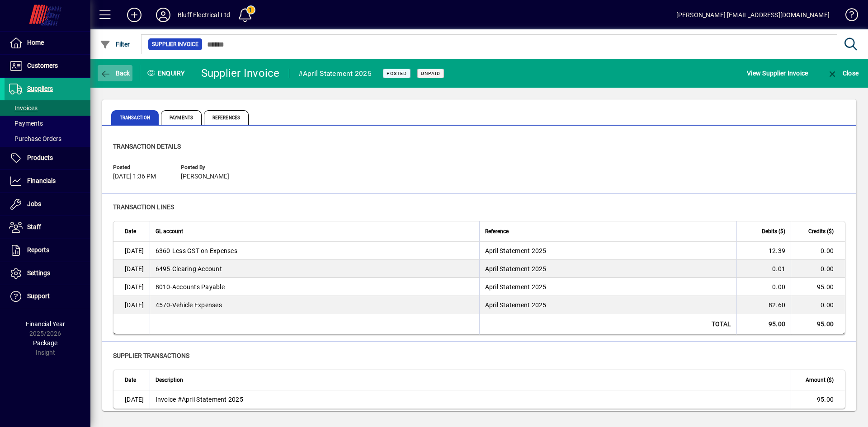  I want to click on a: Customers, so click(47, 66).